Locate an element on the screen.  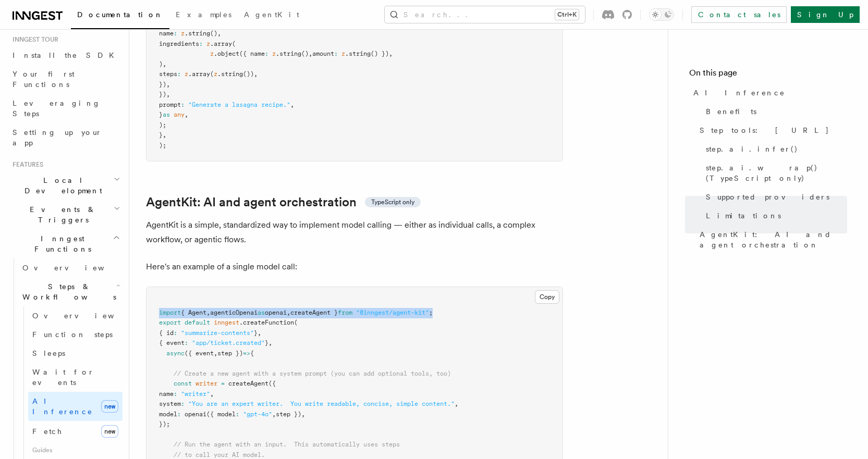
h4: On this page is located at coordinates (768, 75).